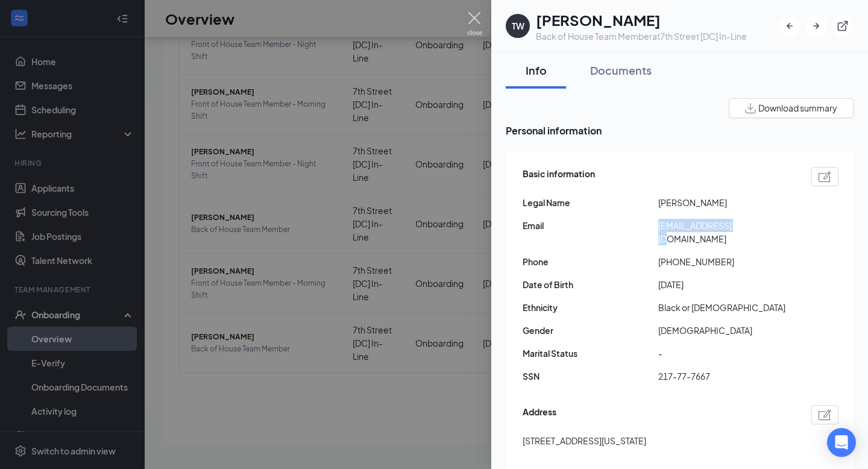  I want to click on button: ArrowRight, so click(815, 26).